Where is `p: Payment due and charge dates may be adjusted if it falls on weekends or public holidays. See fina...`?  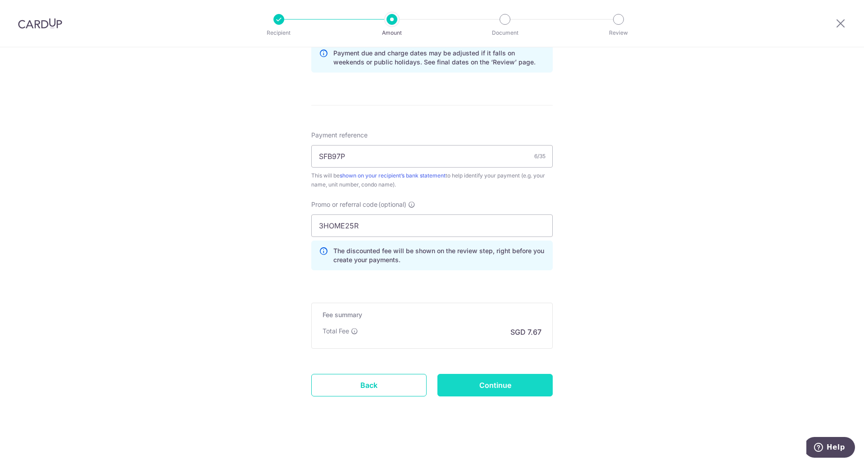 p: Payment due and charge dates may be adjusted if it falls on weekends or public holidays. See fina... is located at coordinates (439, 58).